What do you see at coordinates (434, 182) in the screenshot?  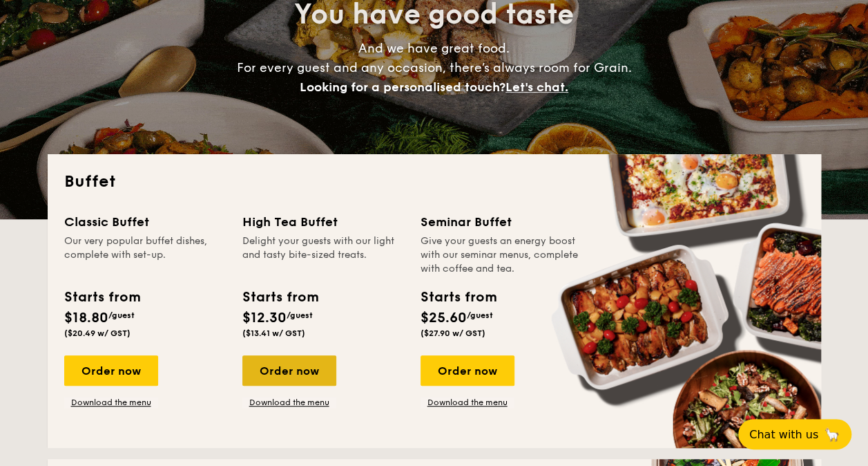 I see `h2: Buffet` at bounding box center [434, 182].